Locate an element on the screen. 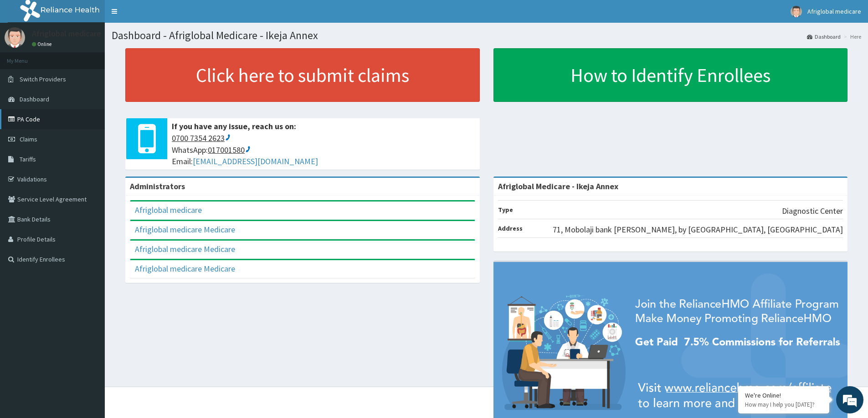 Image resolution: width=868 pixels, height=418 pixels. a: How to Identify Enrollees is located at coordinates (670, 75).